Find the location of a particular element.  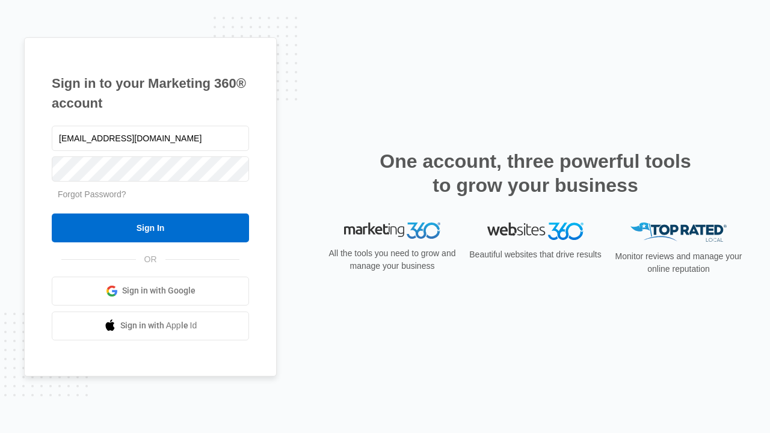

span: OR is located at coordinates (150, 259).